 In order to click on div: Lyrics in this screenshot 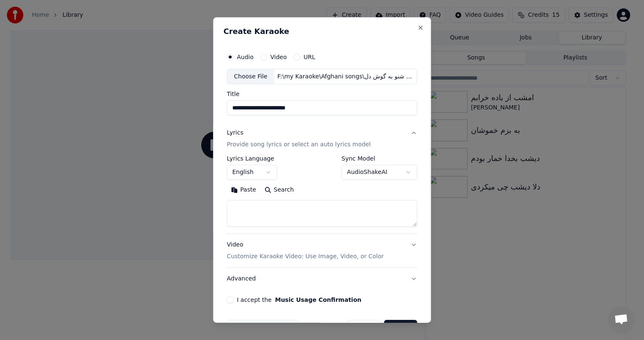, I will do `click(235, 133)`.